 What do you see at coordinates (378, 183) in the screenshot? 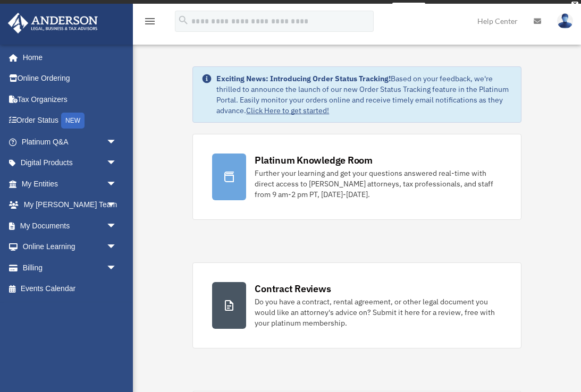
I see `div: Further your learning and get your questions answered real-time with direct access to [PERSON_NAM...` at bounding box center [378, 183].